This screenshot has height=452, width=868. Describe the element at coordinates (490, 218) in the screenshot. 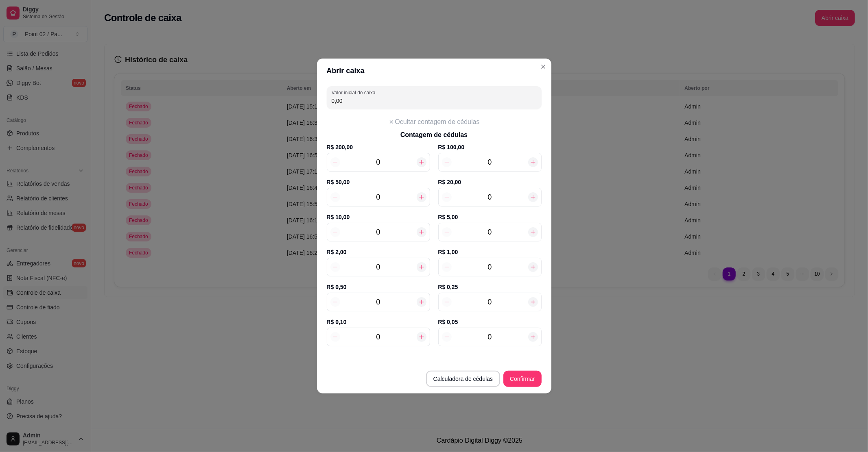

I see `label: R$ 5,00` at that location.